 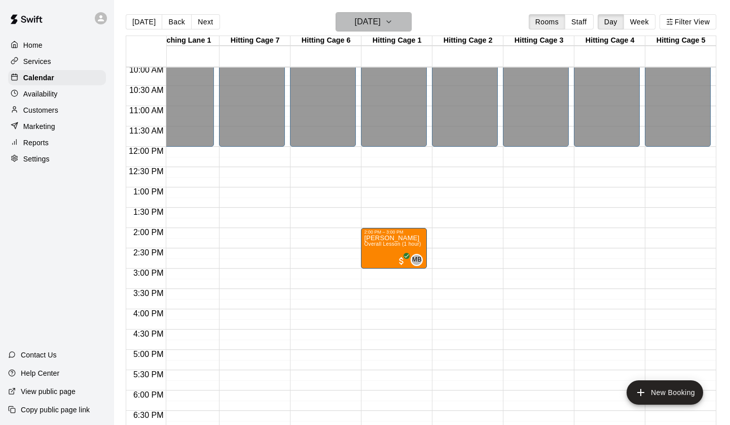 I want to click on div: Marketing, so click(x=57, y=126).